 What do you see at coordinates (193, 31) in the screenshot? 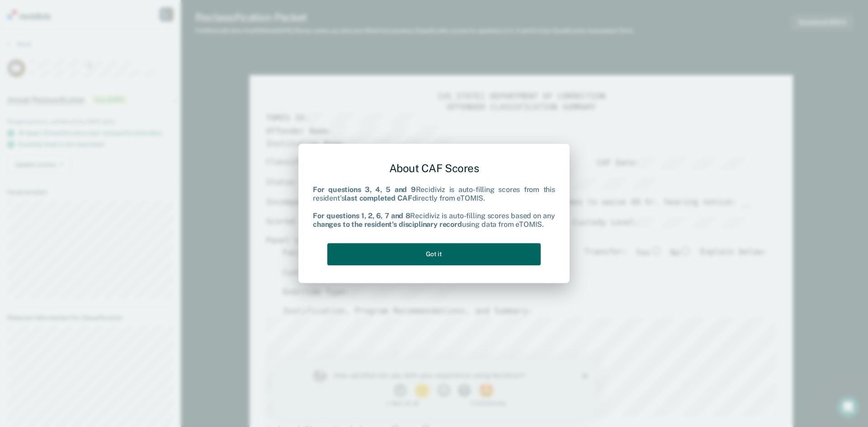
I see `button: 4` at bounding box center [193, 31].